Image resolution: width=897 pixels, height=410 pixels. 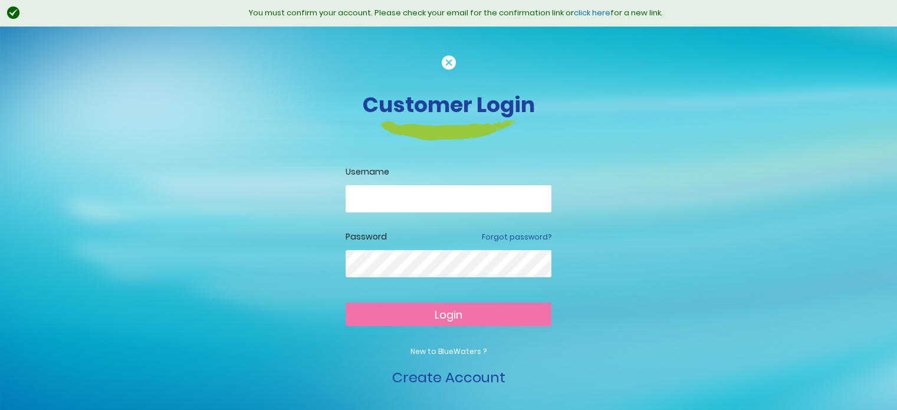 I want to click on div: You must confirm your account. Please check your email for the confirmation link or for a new link., so click(x=456, y=13).